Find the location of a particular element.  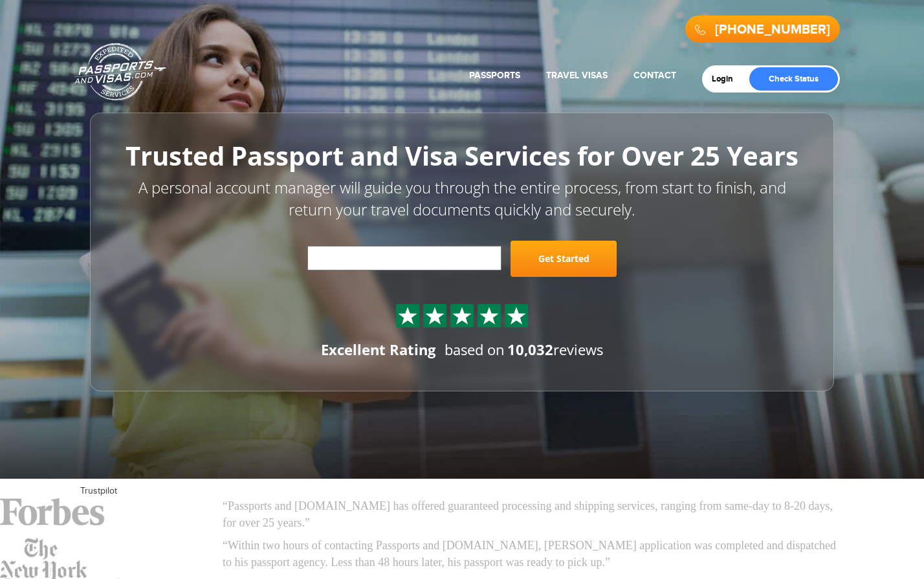

a: Passports is located at coordinates (494, 75).